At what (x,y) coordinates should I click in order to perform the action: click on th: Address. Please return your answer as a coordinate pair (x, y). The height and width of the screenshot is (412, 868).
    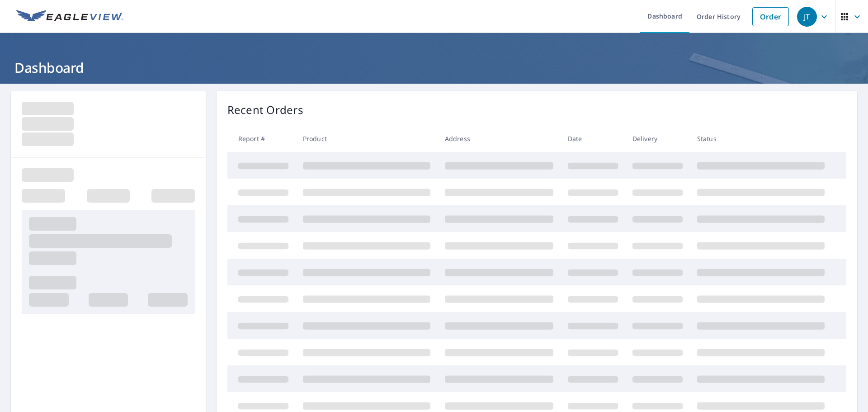
    Looking at the image, I should click on (499, 138).